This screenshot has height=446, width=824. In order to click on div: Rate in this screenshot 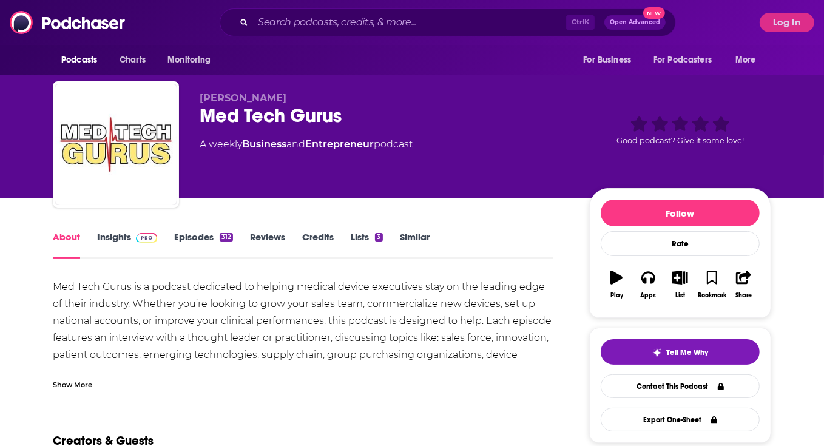, I will do `click(680, 243)`.